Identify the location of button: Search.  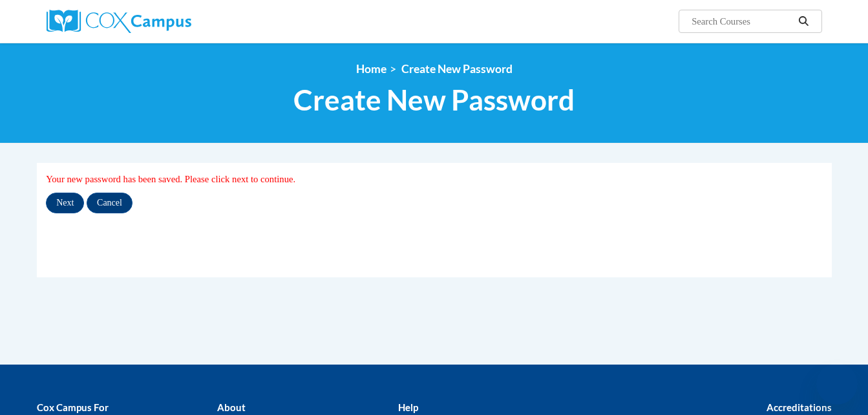
(803, 22).